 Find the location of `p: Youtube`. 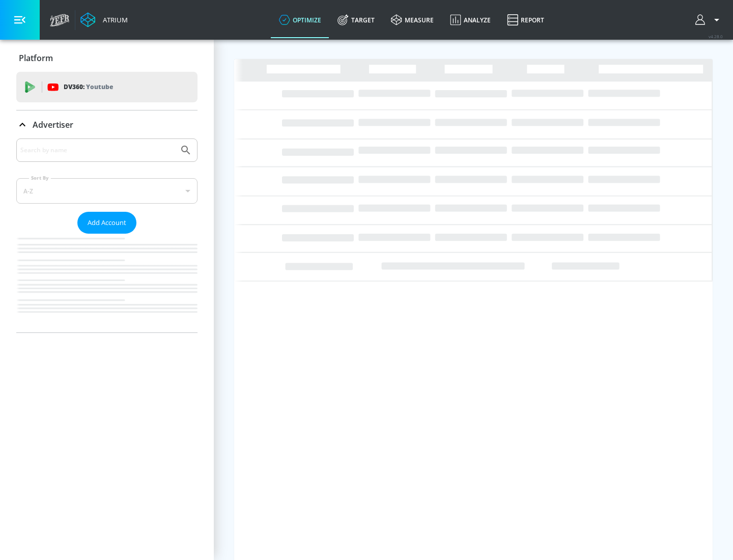

p: Youtube is located at coordinates (99, 86).